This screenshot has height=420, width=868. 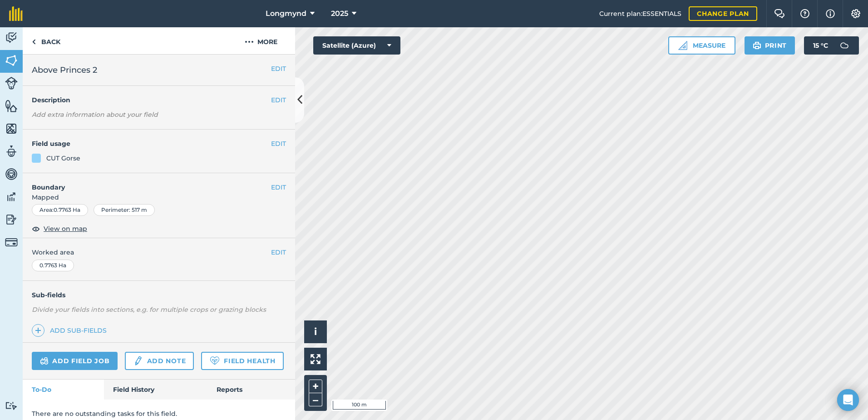 I want to click on img: svg+xml;base64,PHN2ZyB4bWxucz0iaHR0cDovL3d3dy53My5vcmcvMjAwMC9zdmciIHdpZHRoPSIyMCIgaGVpZ2h0PSIyNC..., so click(x=249, y=42).